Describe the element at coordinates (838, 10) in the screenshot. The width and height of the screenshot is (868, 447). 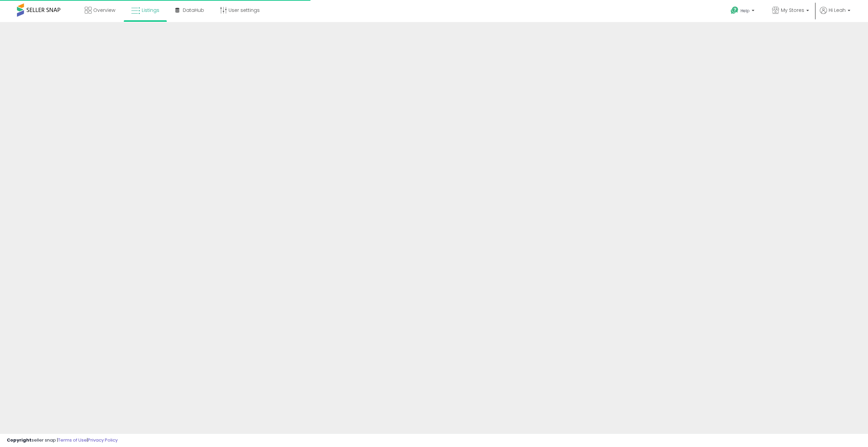
I see `span: Hi Leah` at that location.